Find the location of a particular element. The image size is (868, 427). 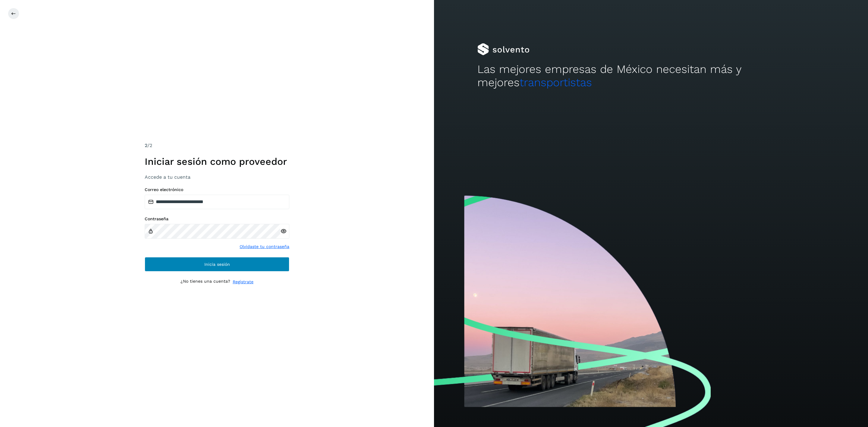

a: Olvidaste tu contraseña is located at coordinates (264, 247).